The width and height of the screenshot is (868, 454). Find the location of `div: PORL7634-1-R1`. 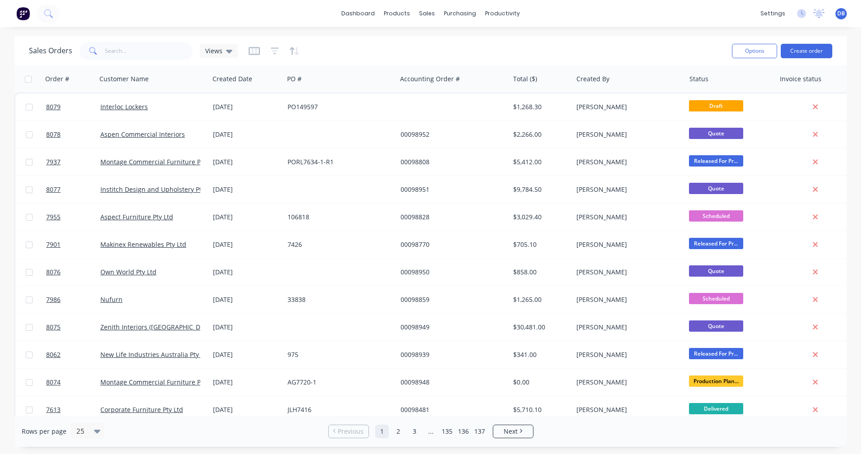

div: PORL7634-1-R1 is located at coordinates (337, 163).